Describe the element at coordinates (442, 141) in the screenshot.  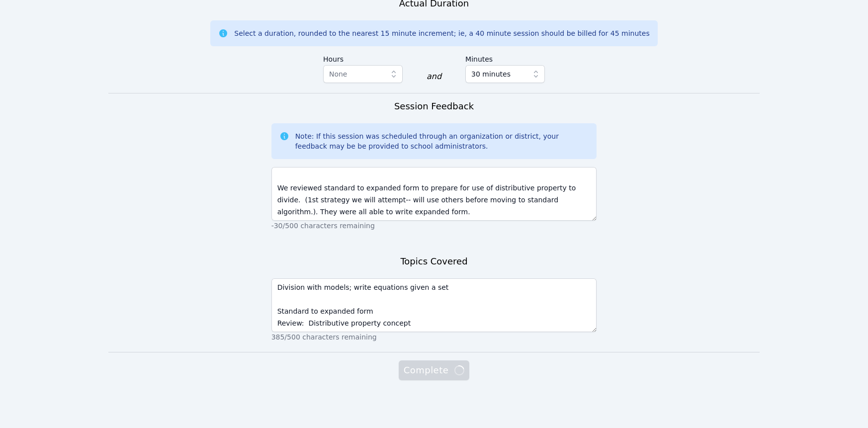
I see `div: Note: If this session was scheduled through an organization or district, your feedback may be be ...` at that location.